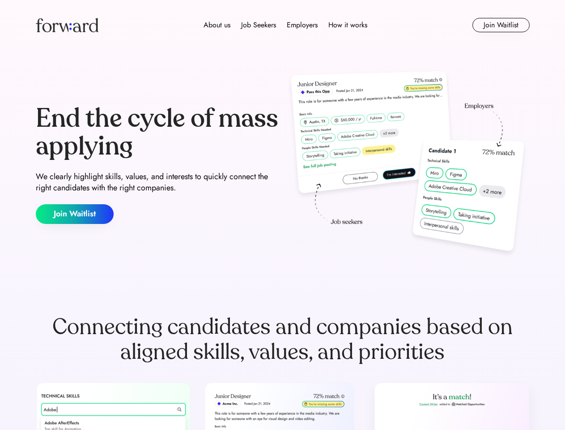 Image resolution: width=565 pixels, height=430 pixels. I want to click on div: Job Seekers, so click(259, 25).